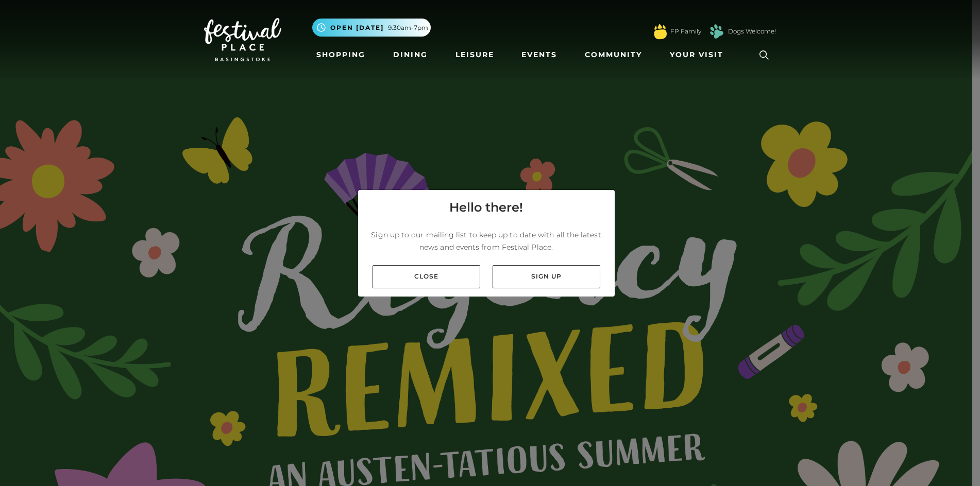 Image resolution: width=980 pixels, height=486 pixels. Describe the element at coordinates (486, 241) in the screenshot. I see `p: Sign up to our mailing list to keep up to date with all the latest news and events from Festival ...` at that location.